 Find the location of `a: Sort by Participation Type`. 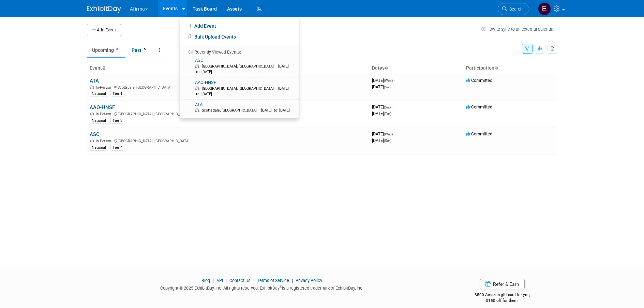

a: Sort by Participation Type is located at coordinates (496, 68).